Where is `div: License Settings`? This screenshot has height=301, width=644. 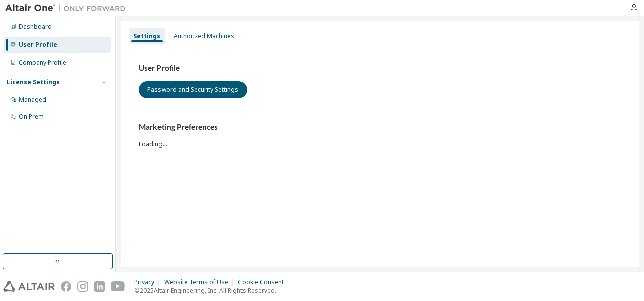
div: License Settings is located at coordinates (33, 82).